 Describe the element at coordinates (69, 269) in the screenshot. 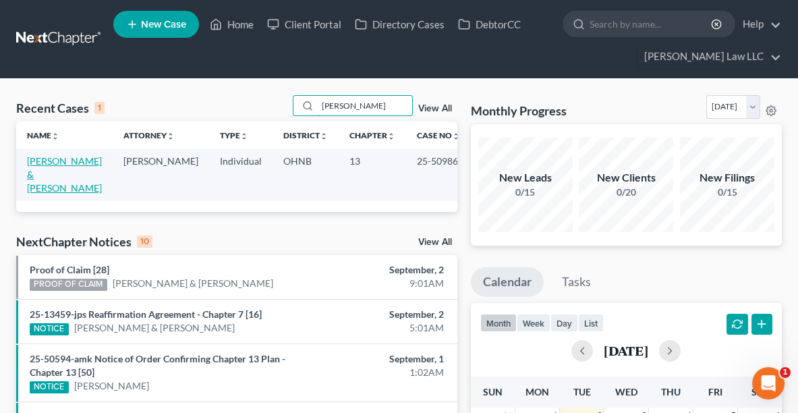

I see `a: Proof of Claim [28]` at that location.